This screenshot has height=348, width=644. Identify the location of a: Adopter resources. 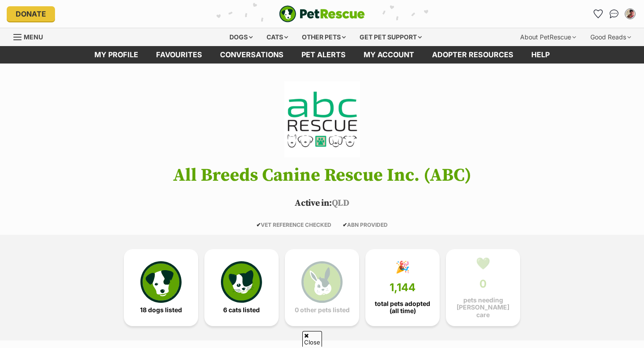
(473, 54).